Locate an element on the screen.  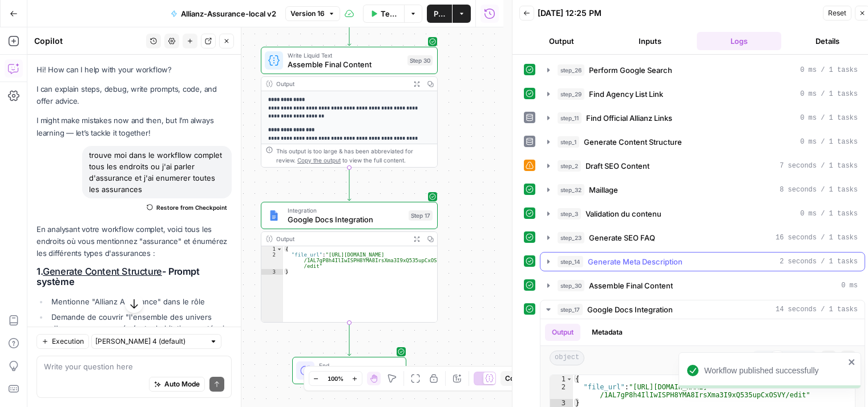
span: step_32 is located at coordinates (571, 190).